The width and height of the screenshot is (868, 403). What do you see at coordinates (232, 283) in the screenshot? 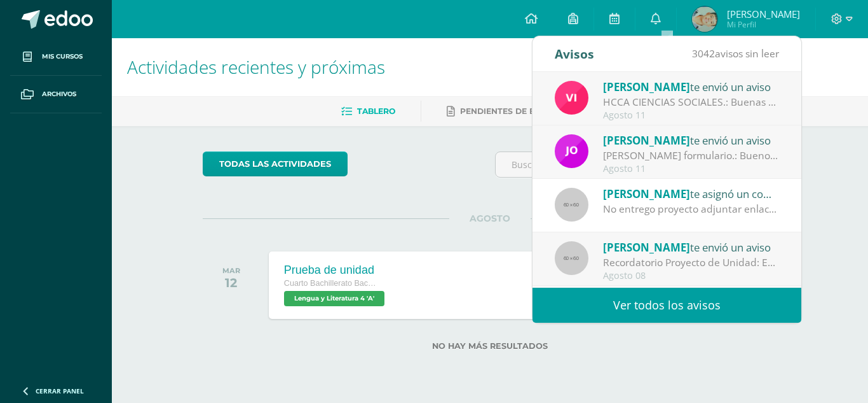
I see `div: 12` at bounding box center [232, 283].